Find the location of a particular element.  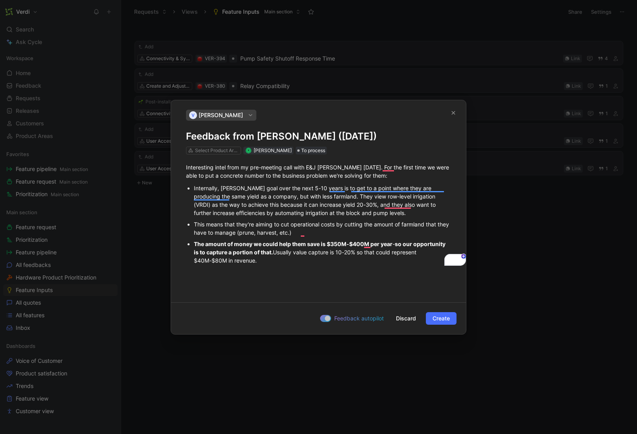

div: R is located at coordinates (248, 150).